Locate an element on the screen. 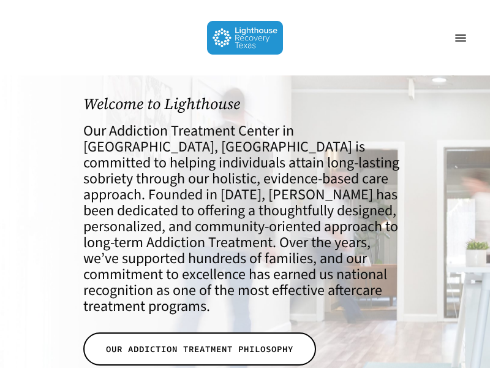 The height and width of the screenshot is (368, 490). a: OUR ADDICTION TREATMENT PHILOSOPHY is located at coordinates (200, 349).